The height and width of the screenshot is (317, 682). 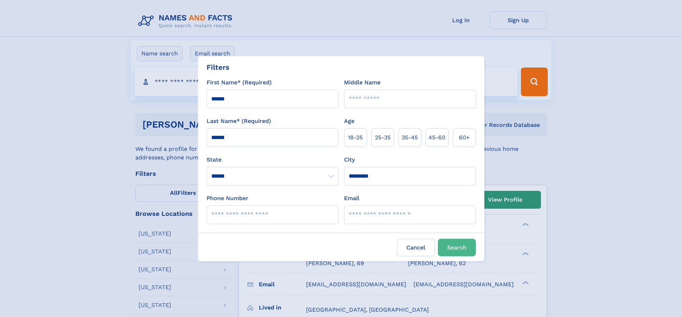 I want to click on label: Middle Name, so click(x=362, y=83).